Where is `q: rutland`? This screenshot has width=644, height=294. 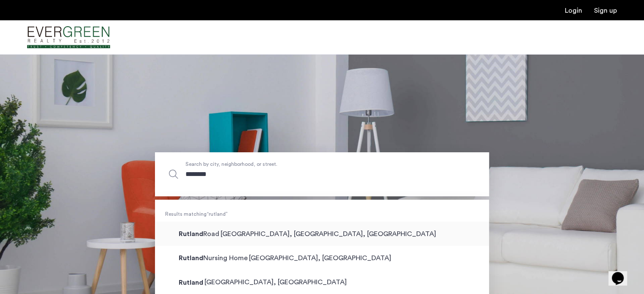 q: rutland is located at coordinates (217, 214).